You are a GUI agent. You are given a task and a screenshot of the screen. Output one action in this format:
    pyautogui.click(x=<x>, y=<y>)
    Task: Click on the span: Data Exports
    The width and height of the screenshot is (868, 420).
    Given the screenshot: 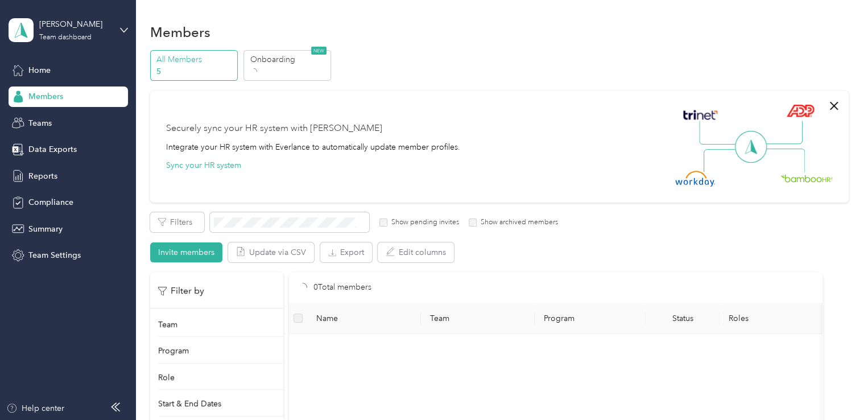 What is the action you would take?
    pyautogui.click(x=52, y=149)
    